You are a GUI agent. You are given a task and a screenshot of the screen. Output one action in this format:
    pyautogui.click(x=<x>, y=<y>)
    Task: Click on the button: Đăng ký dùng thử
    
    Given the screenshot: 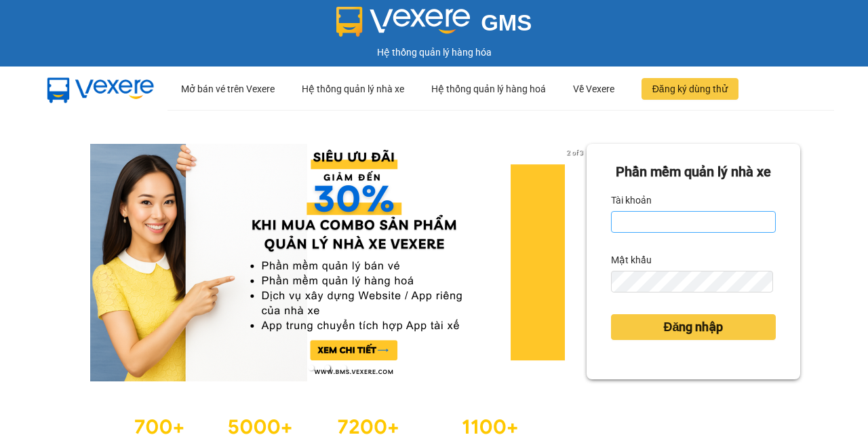 What is the action you would take?
    pyautogui.click(x=690, y=89)
    